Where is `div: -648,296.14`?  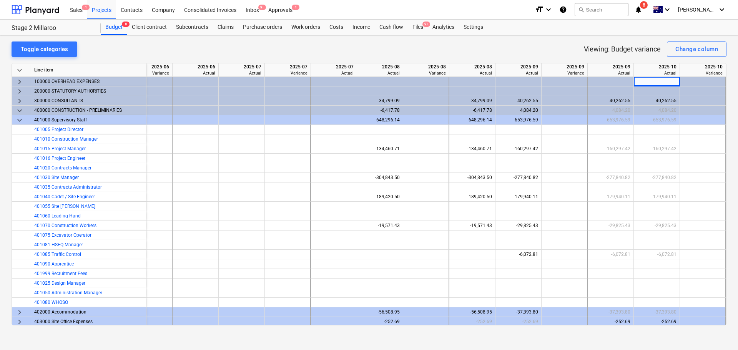 div: -648,296.14 is located at coordinates (380, 120).